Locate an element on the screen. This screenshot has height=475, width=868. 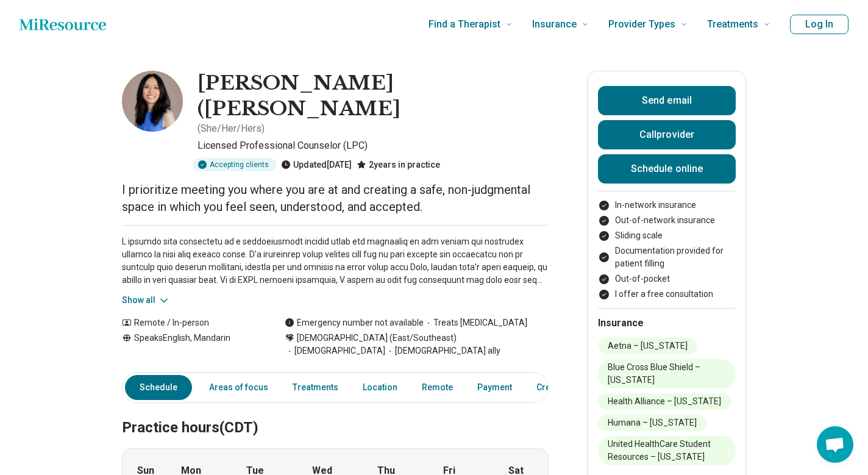
div: Accepting clients is located at coordinates (234, 165).